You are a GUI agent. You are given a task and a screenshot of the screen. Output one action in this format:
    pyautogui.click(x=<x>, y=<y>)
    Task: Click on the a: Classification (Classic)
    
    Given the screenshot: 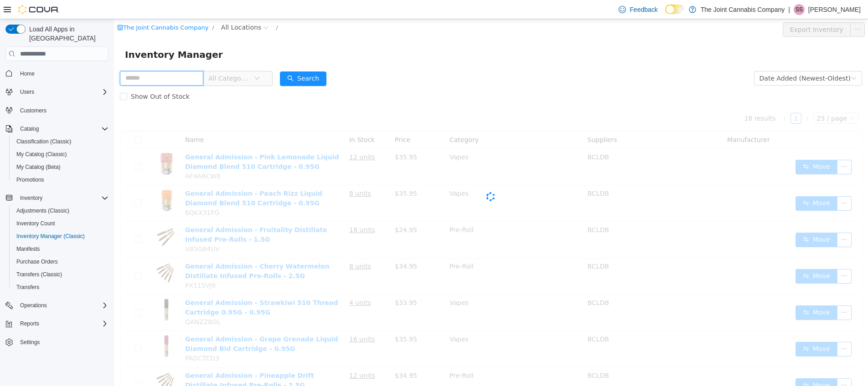 What is the action you would take?
    pyautogui.click(x=44, y=141)
    